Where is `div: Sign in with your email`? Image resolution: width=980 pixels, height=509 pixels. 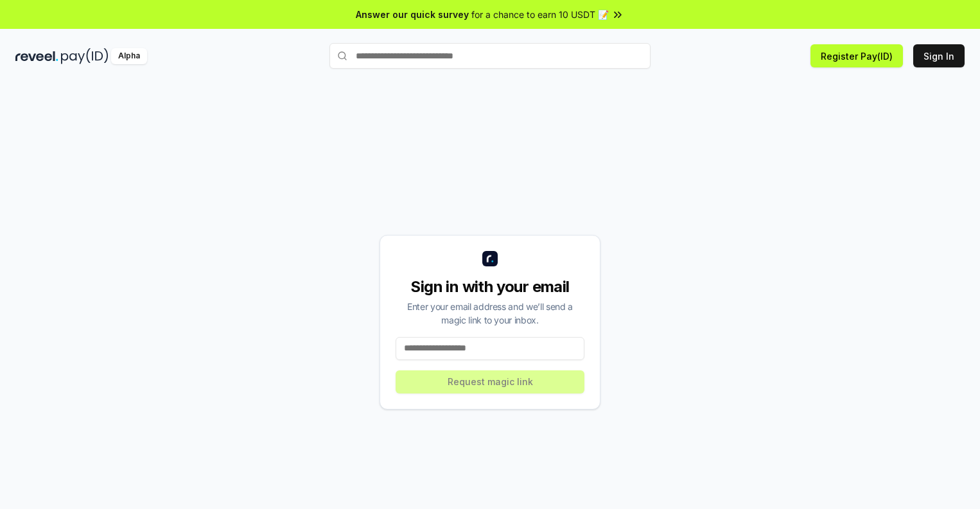 div: Sign in with your email is located at coordinates (490, 287).